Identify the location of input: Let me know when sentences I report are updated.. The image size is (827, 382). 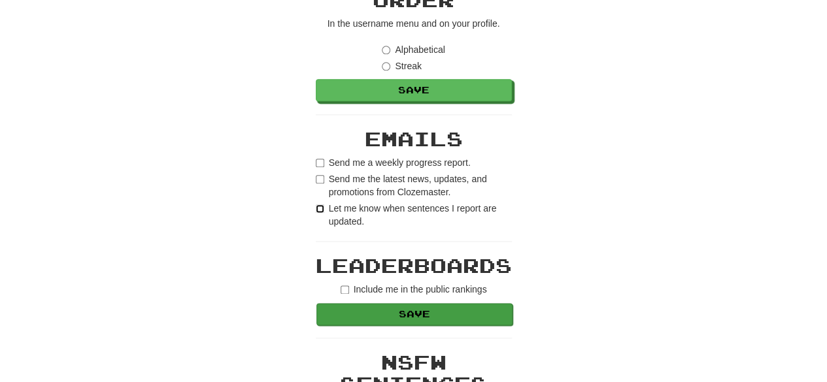
(320, 209).